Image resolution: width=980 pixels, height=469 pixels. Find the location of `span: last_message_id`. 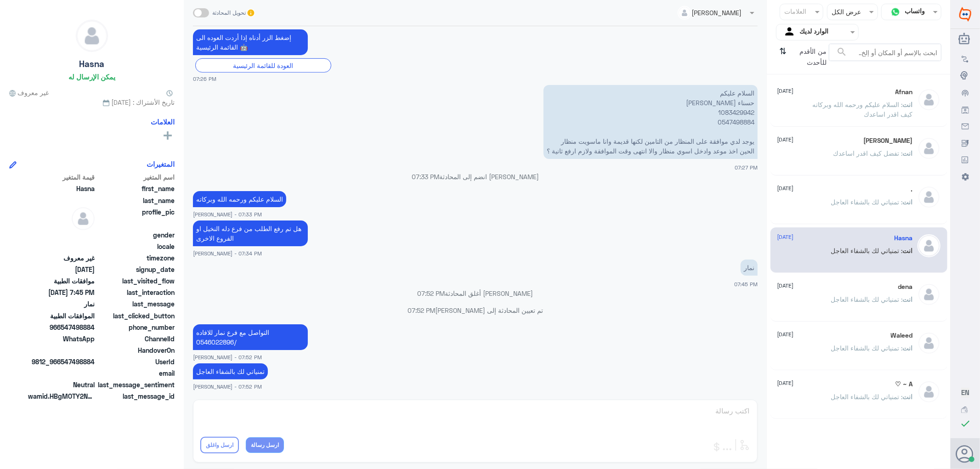

span: last_message_id is located at coordinates (135, 395).